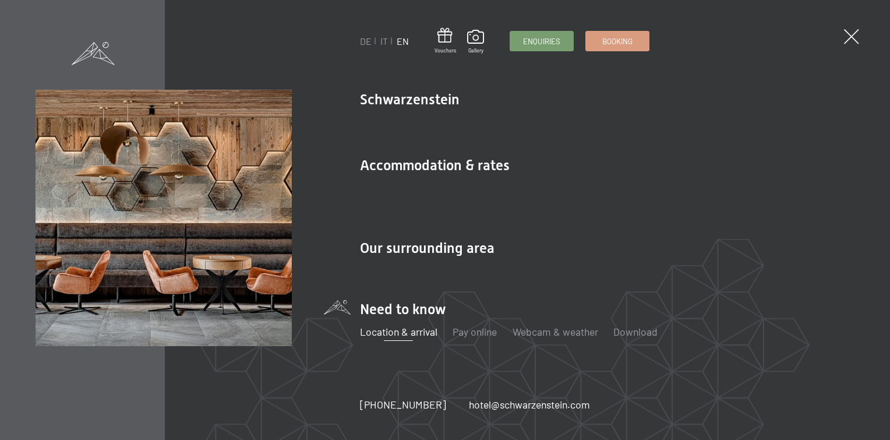 The height and width of the screenshot is (440, 890). Describe the element at coordinates (384, 41) in the screenshot. I see `a: IT` at that location.